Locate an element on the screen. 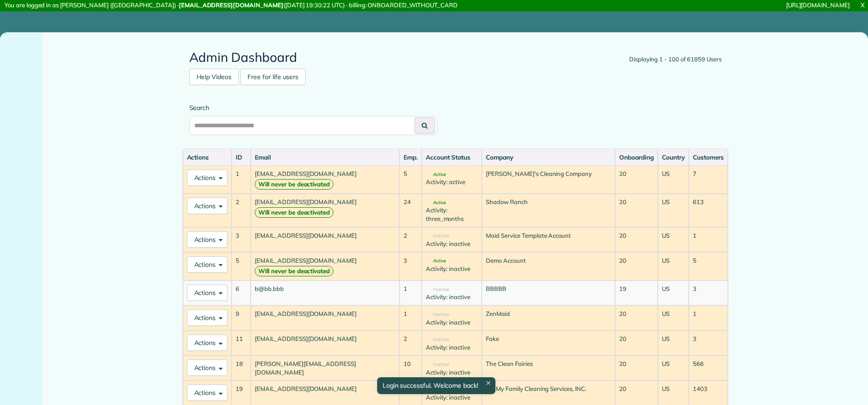 The image size is (868, 405). td: b@bb.bbb is located at coordinates (325, 293).